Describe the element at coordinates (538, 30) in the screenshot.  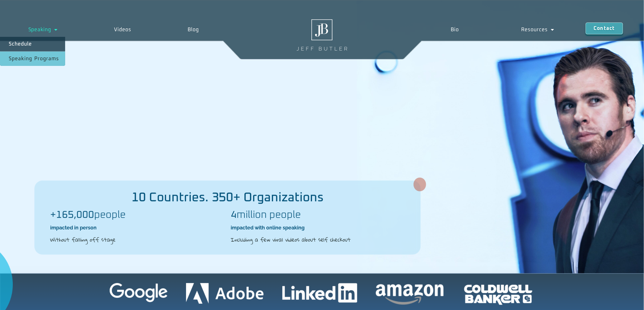
I see `a: Resources` at that location.